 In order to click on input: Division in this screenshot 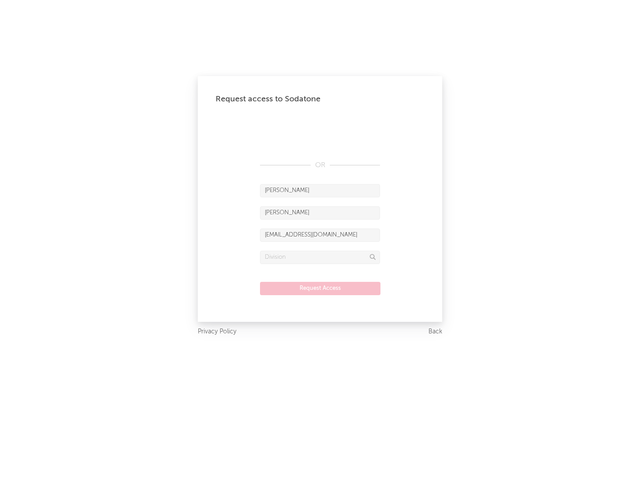, I will do `click(320, 257)`.